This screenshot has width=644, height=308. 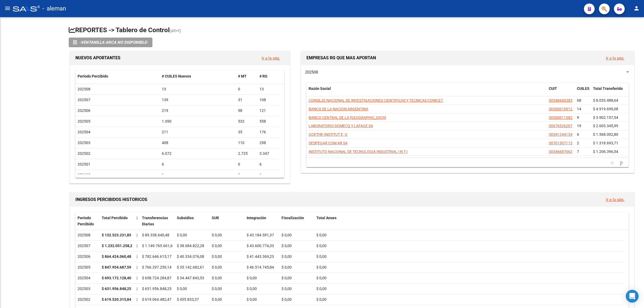 What do you see at coordinates (606, 143) in the screenshot?
I see `span: $ 1.318.693,71` at bounding box center [606, 143].